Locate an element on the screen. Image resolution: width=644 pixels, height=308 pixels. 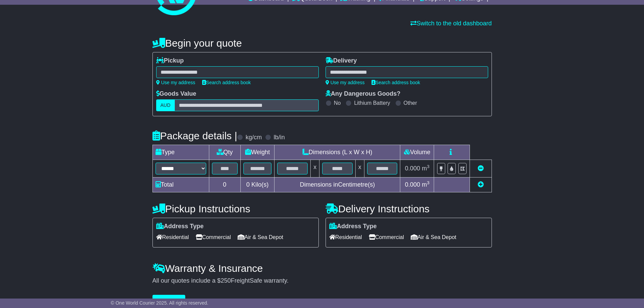
a: Switch to the old dashboard is located at coordinates (451, 23).